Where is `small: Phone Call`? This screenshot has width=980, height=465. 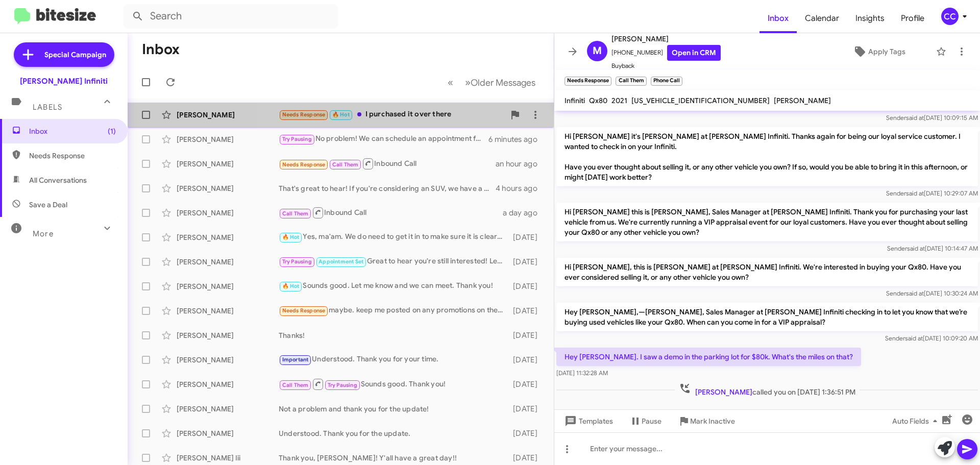
small: Phone Call is located at coordinates (667, 81).